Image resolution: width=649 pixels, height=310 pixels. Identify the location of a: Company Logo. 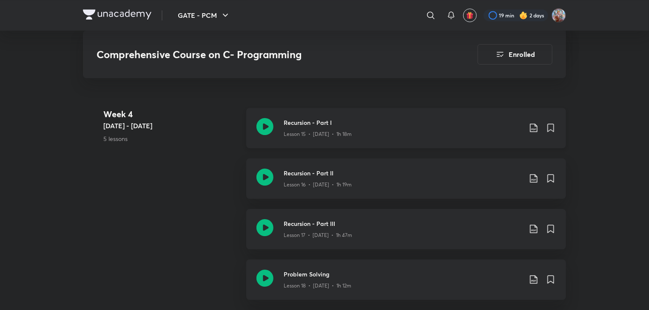
(117, 15).